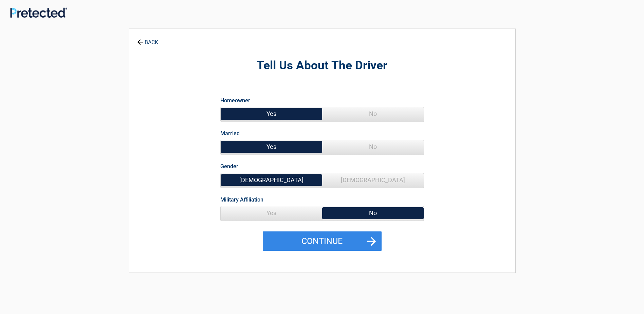 This screenshot has height=314, width=644. Describe the element at coordinates (39, 13) in the screenshot. I see `img: Main Logo` at that location.